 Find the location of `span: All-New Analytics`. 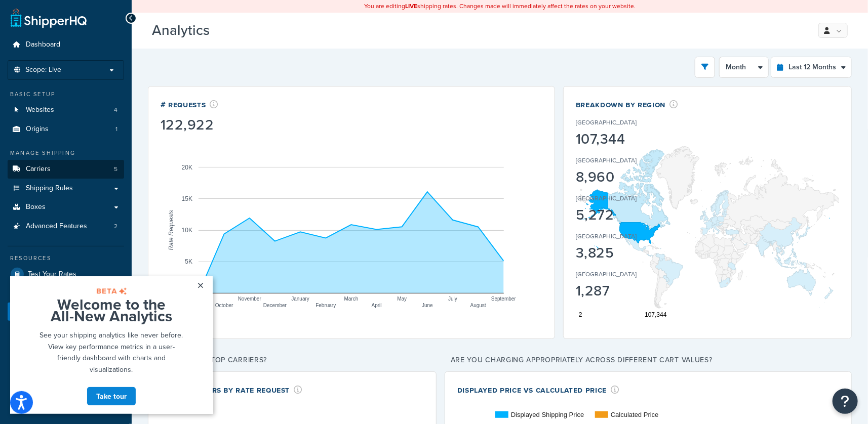

span: All-New Analytics is located at coordinates (101, 40).